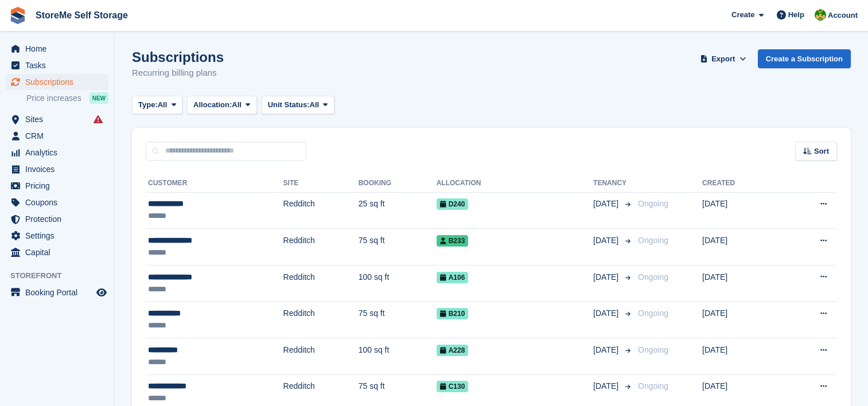 Image resolution: width=868 pixels, height=406 pixels. I want to click on img: StorMe, so click(820, 15).